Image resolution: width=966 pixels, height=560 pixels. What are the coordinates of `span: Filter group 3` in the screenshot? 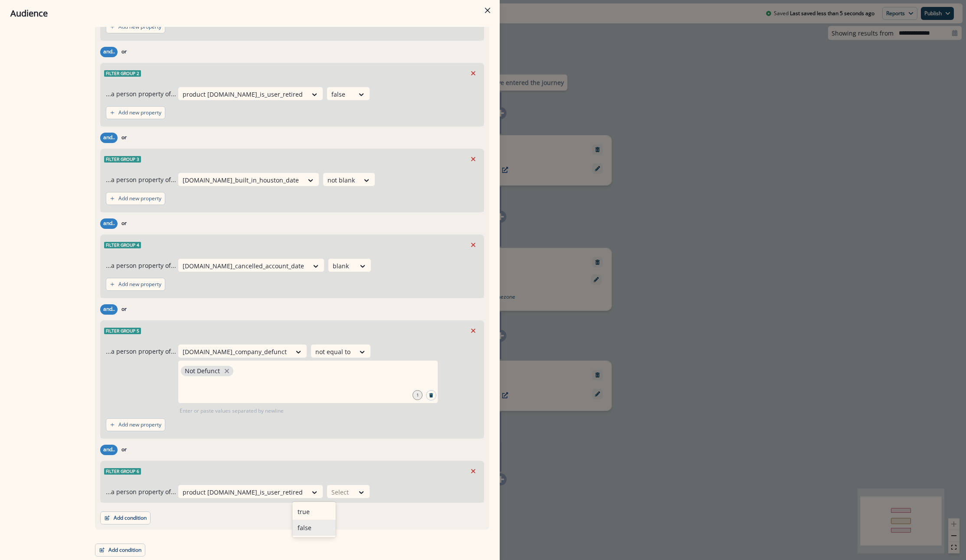 It's located at (122, 159).